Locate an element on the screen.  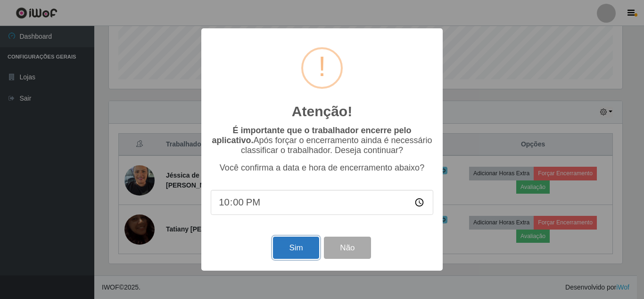
h2: Atenção! is located at coordinates (322, 111).